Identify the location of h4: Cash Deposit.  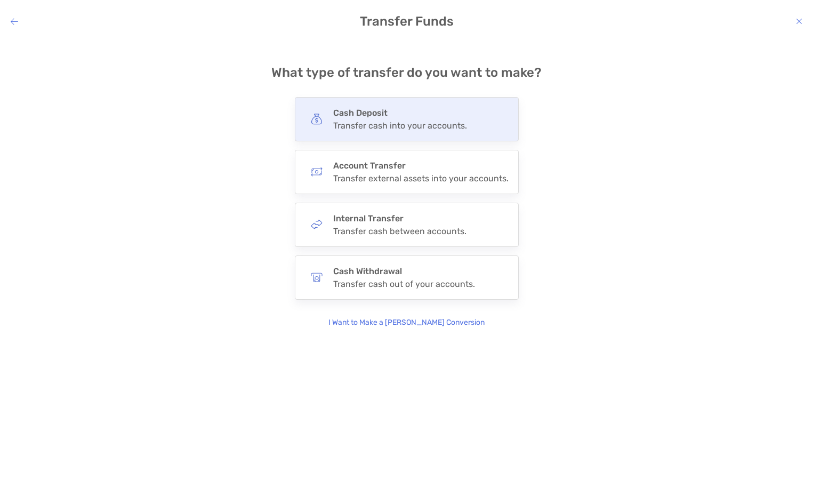
(400, 113).